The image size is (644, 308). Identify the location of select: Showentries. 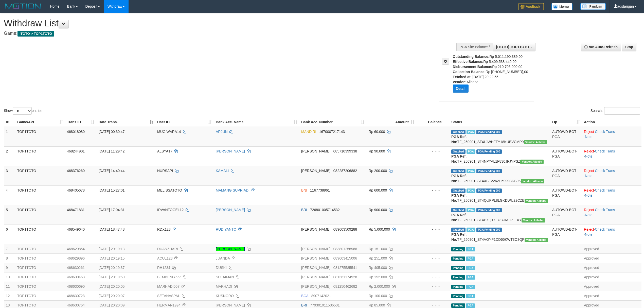
(22, 111).